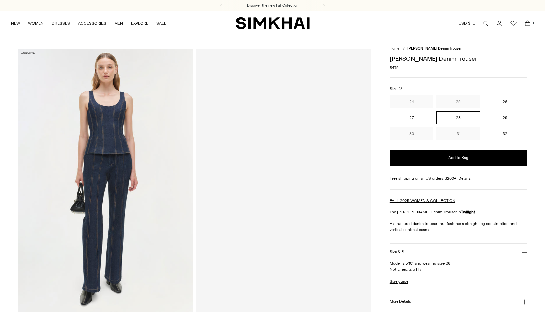  I want to click on a: SALE, so click(162, 23).